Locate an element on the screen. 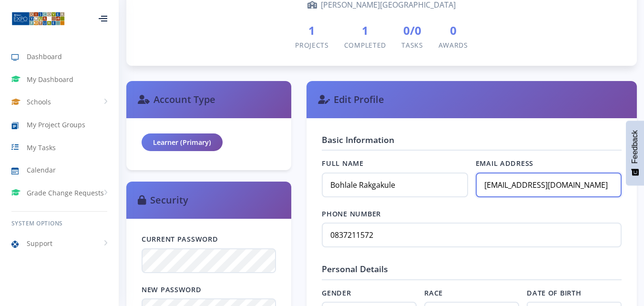 The height and width of the screenshot is (306, 644). label: Phone Number is located at coordinates (471, 214).